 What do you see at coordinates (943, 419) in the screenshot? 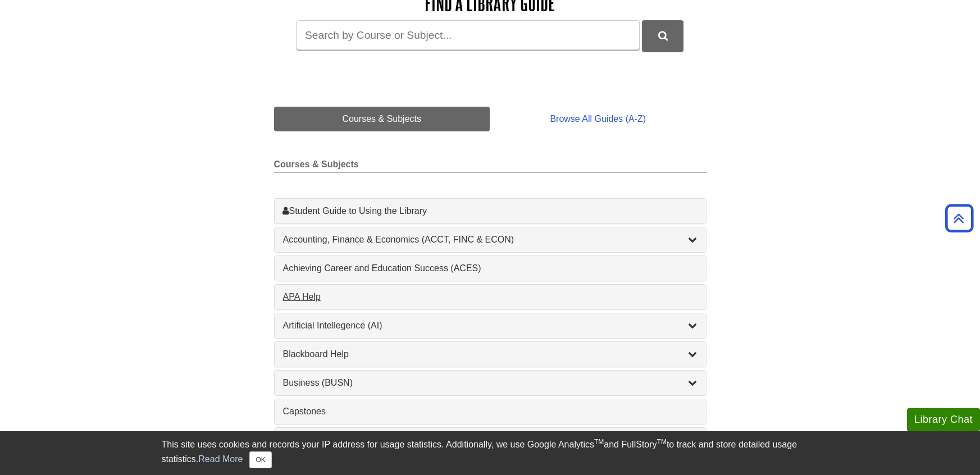
I see `button: Library Chat` at bounding box center [943, 419].